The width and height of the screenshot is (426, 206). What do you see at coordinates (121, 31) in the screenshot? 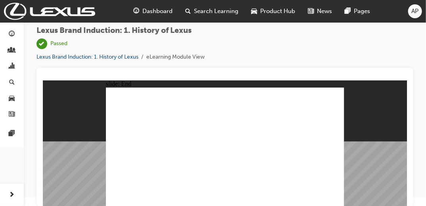
I see `span: Lexus Brand Induction: 1. History of Lexus` at bounding box center [121, 31].